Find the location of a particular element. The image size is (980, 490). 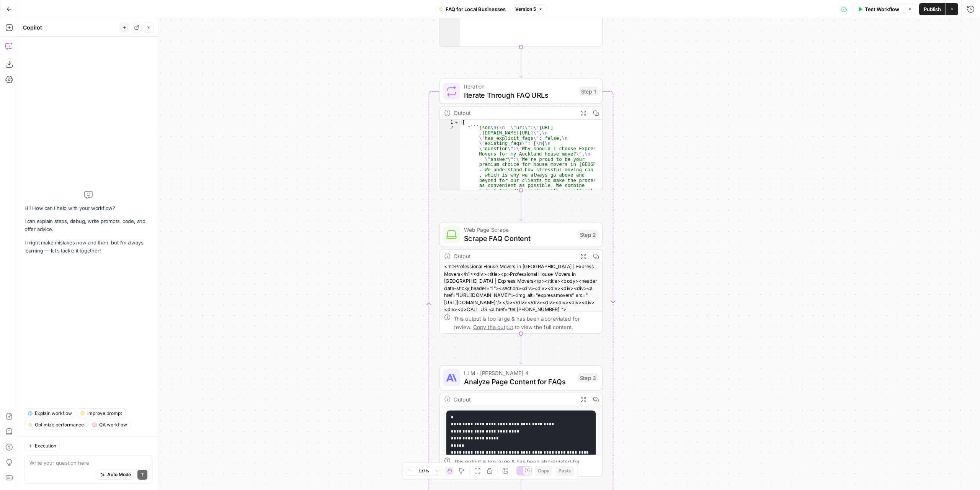

span: Auto Mode is located at coordinates (119, 475).